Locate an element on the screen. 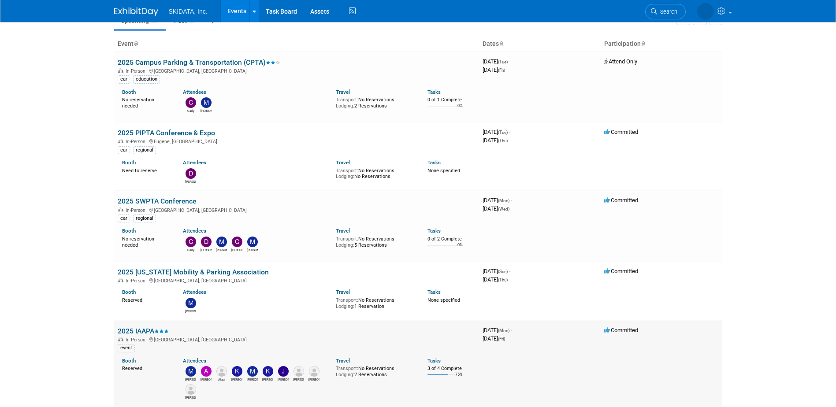  img: Andy Shenberger is located at coordinates (206, 372).